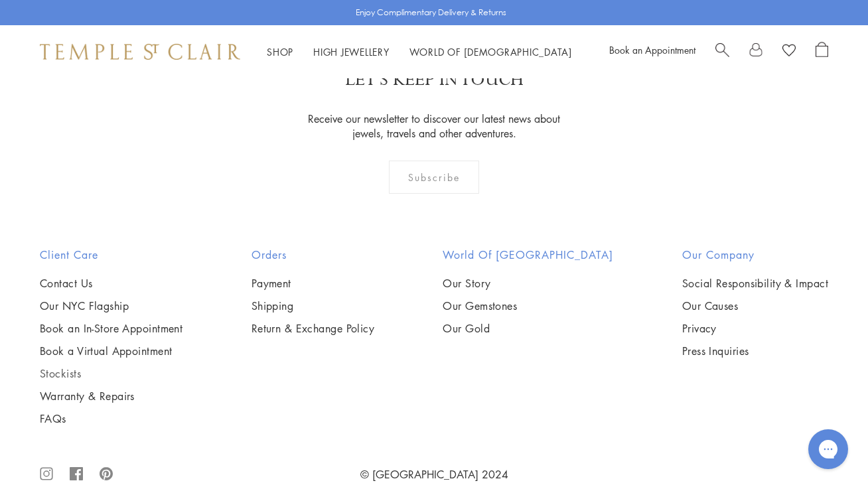 The width and height of the screenshot is (868, 487). I want to click on a: Shipping, so click(313, 306).